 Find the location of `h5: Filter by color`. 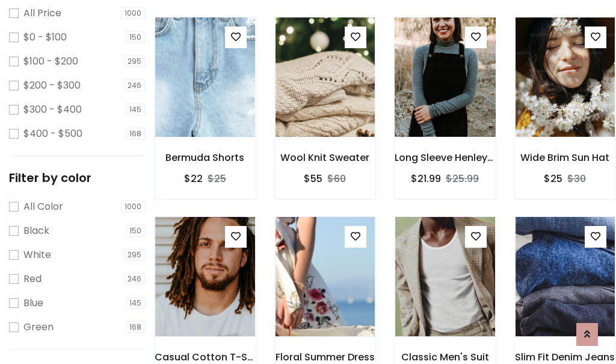

h5: Filter by color is located at coordinates (77, 177).